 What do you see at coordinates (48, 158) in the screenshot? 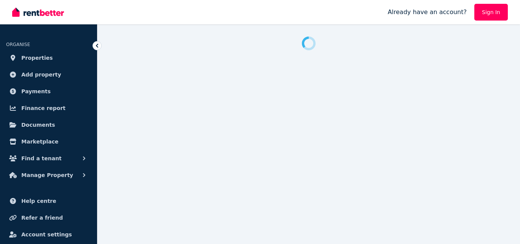
I see `button: Find a tenant` at bounding box center [48, 158].